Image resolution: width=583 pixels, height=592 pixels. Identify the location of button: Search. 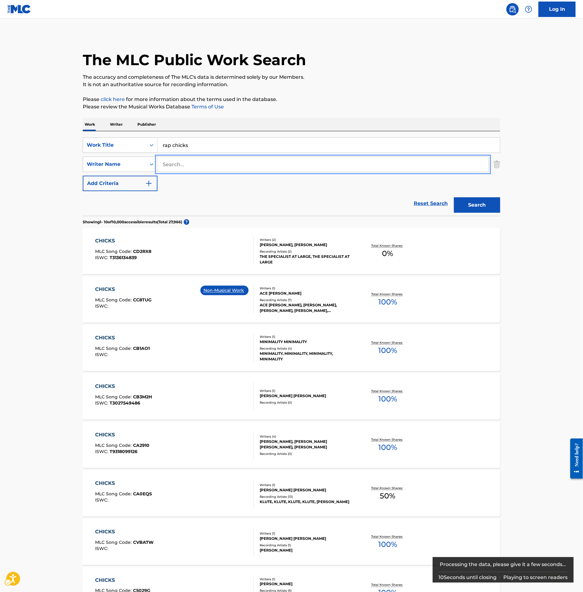
(477, 205).